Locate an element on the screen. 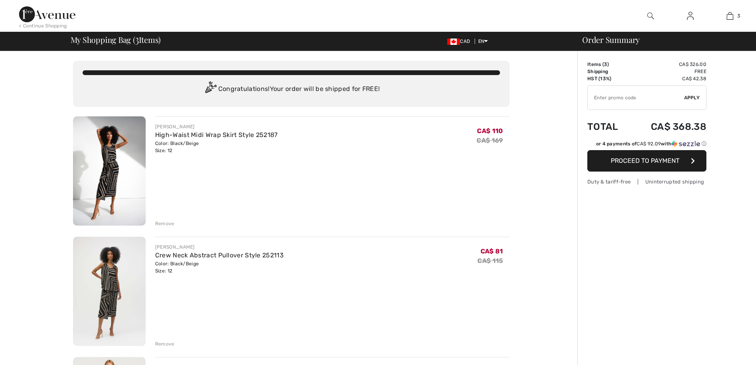 Image resolution: width=756 pixels, height=365 pixels. div: or 4 payments of with is located at coordinates (651, 144).